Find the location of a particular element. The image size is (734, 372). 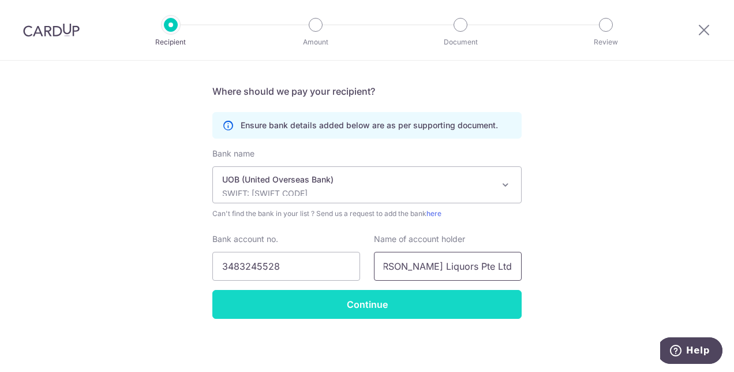

h5: Where should we pay your recipient? is located at coordinates (367, 91).